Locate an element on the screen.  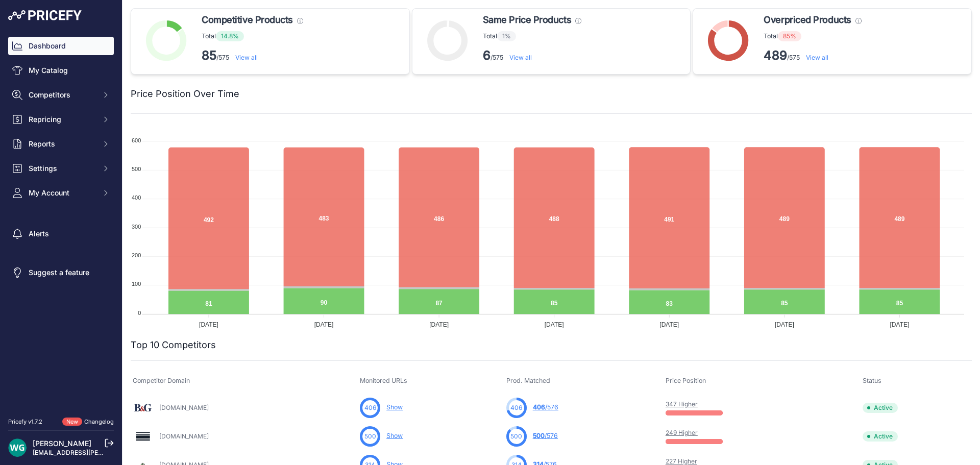
span: New is located at coordinates (72, 421).